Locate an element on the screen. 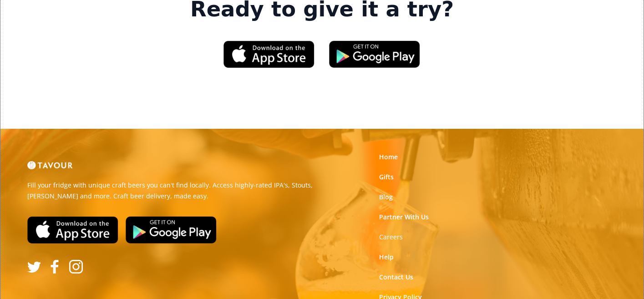 The image size is (644, 299). a: Contact Us is located at coordinates (396, 277).